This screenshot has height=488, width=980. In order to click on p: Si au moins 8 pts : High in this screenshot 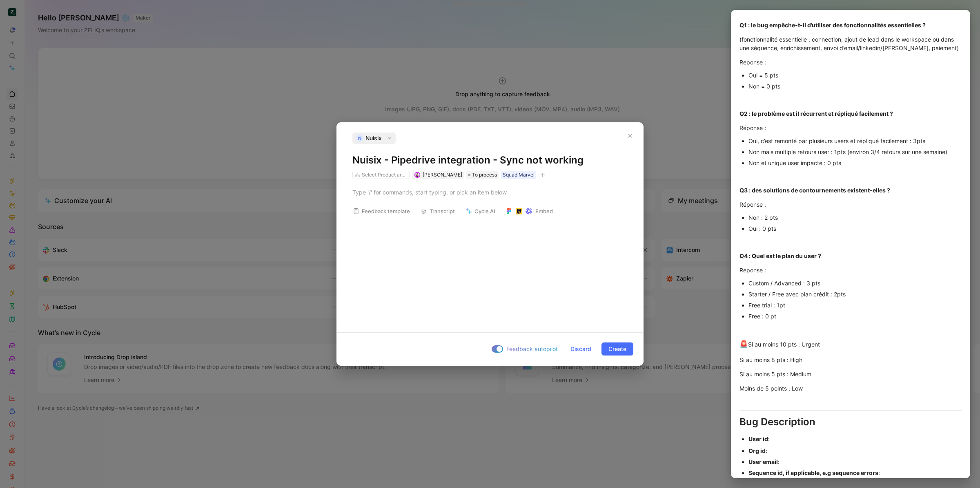, I will do `click(850, 359)`.